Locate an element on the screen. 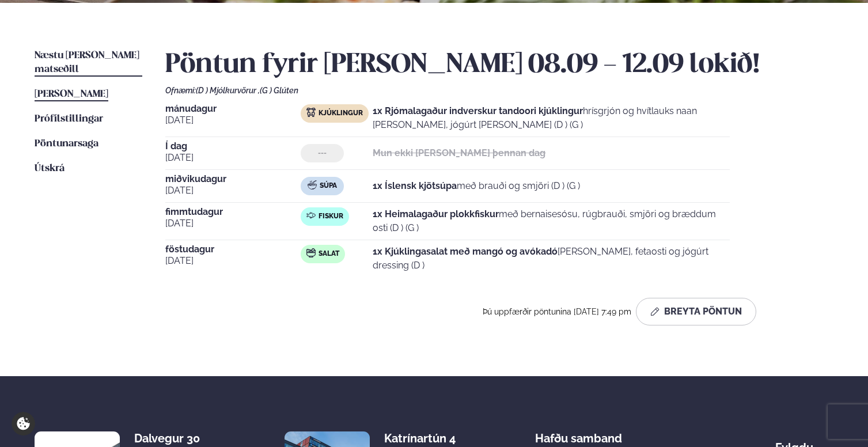 Image resolution: width=868 pixels, height=447 pixels. img: soup.svg is located at coordinates (312, 185).